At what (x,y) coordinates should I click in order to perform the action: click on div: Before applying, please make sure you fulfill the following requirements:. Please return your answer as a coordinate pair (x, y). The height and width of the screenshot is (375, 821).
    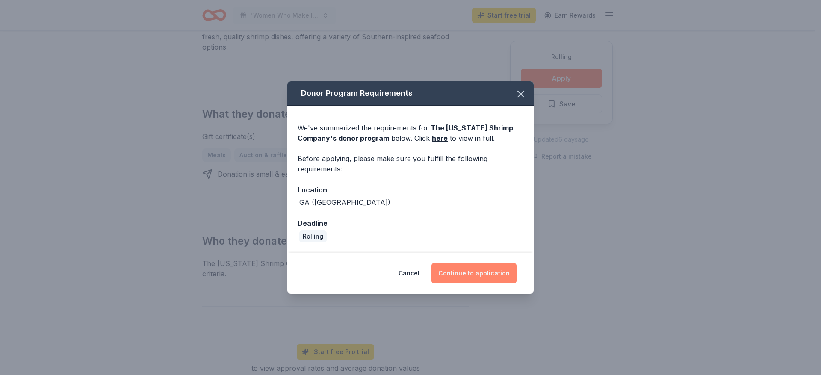
    Looking at the image, I should click on (411, 164).